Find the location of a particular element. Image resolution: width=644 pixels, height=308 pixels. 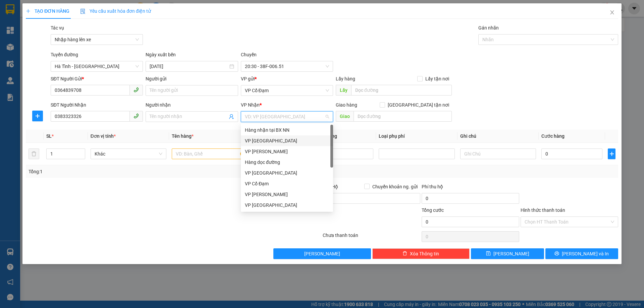

span: VP Cổ Đạm is located at coordinates (287, 91).